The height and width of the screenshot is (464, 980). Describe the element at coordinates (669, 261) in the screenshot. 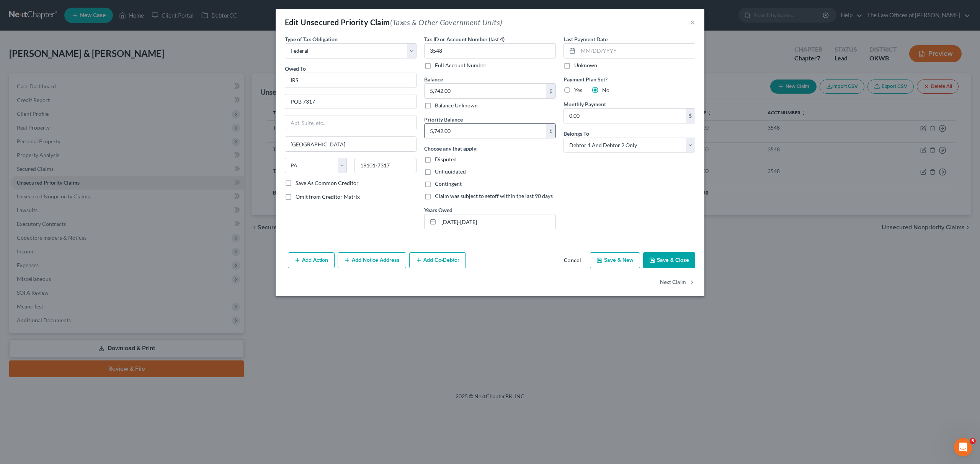

I see `button: Save & Close` at that location.